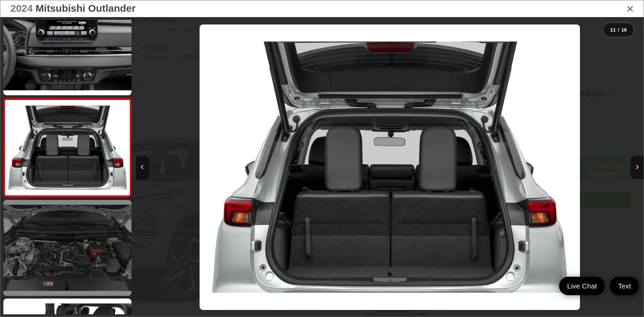 The width and height of the screenshot is (644, 317). What do you see at coordinates (637, 167) in the screenshot?
I see `button: Next image` at bounding box center [637, 167].